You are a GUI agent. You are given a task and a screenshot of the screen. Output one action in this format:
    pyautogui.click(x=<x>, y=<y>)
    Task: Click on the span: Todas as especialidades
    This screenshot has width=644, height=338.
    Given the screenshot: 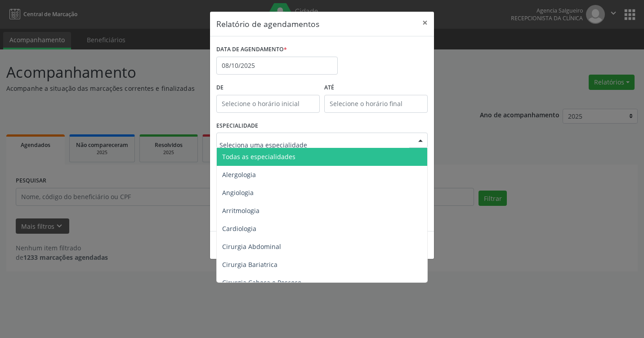 What is the action you would take?
    pyautogui.click(x=259, y=157)
    